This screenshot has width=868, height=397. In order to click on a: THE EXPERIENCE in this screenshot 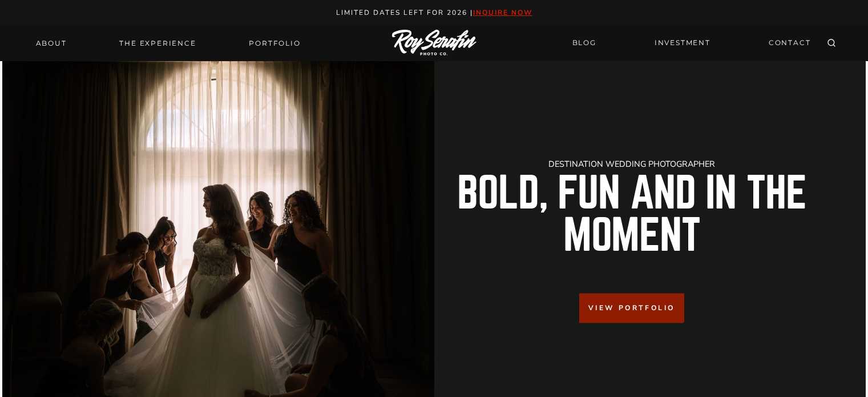, I will do `click(157, 44)`.